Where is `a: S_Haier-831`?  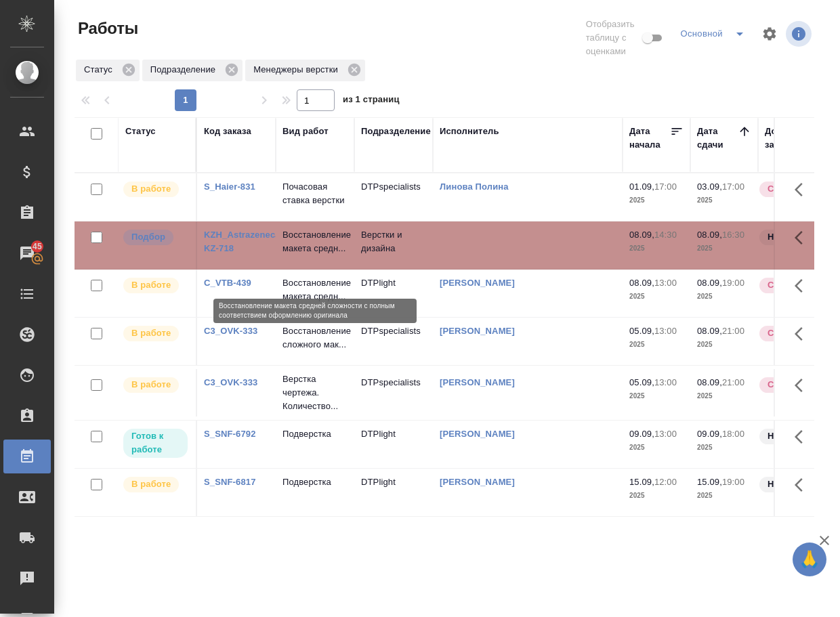 a: S_Haier-831 is located at coordinates (230, 186).